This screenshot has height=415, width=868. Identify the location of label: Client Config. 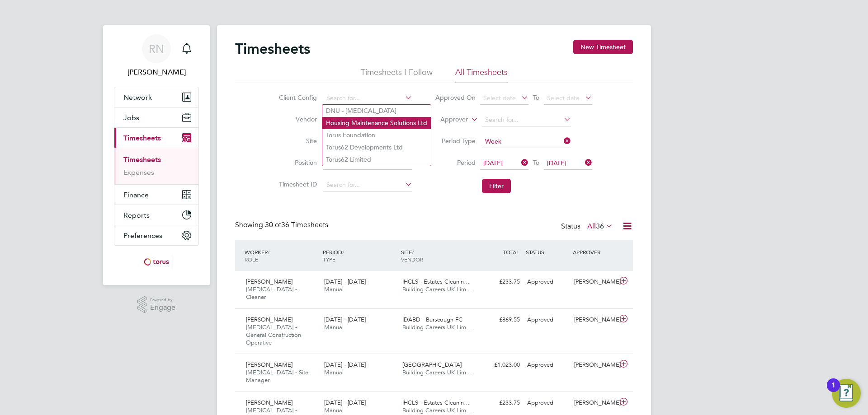
(297, 98).